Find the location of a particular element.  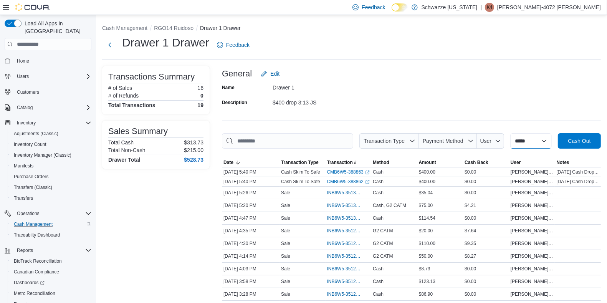

a: Inventory Count is located at coordinates (30, 144).